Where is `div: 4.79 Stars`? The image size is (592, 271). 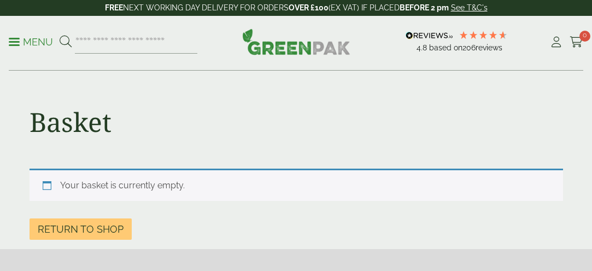 div: 4.79 Stars is located at coordinates (483, 35).